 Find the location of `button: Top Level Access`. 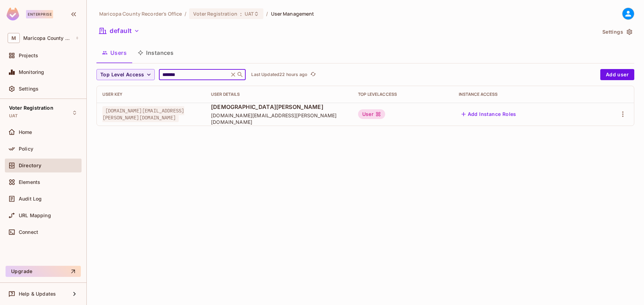

button: Top Level Access is located at coordinates (126, 75).